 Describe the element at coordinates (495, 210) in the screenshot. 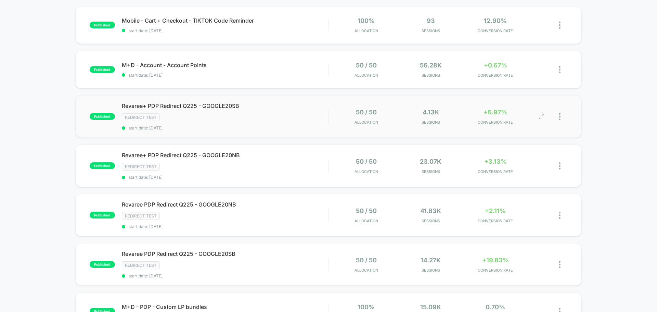

I see `span: +2.11%` at that location.